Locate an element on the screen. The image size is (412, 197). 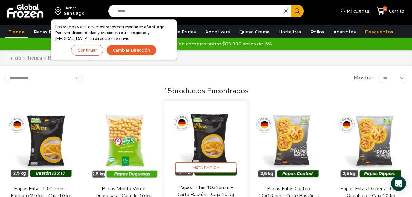
p: Los precios y el stock mostrados corresponden a . Para ver disponibilidad y precios en otras regi... is located at coordinates (114, 33).